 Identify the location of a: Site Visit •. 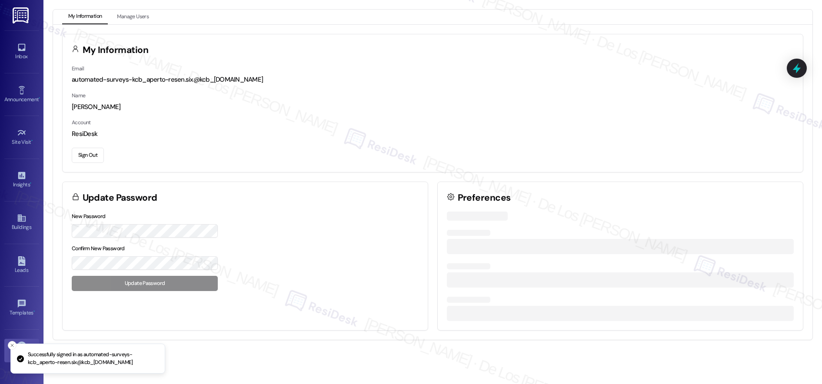
(22, 137).